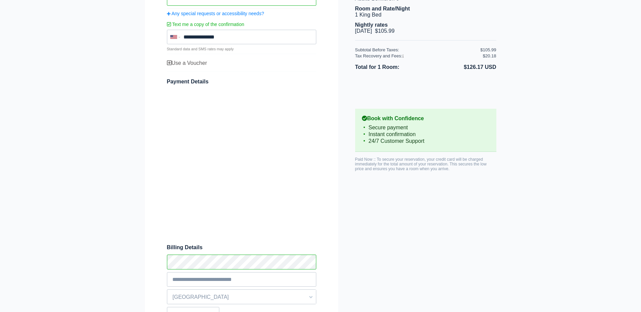  Describe the element at coordinates (426, 141) in the screenshot. I see `li: 24/7 Customer Support` at that location.